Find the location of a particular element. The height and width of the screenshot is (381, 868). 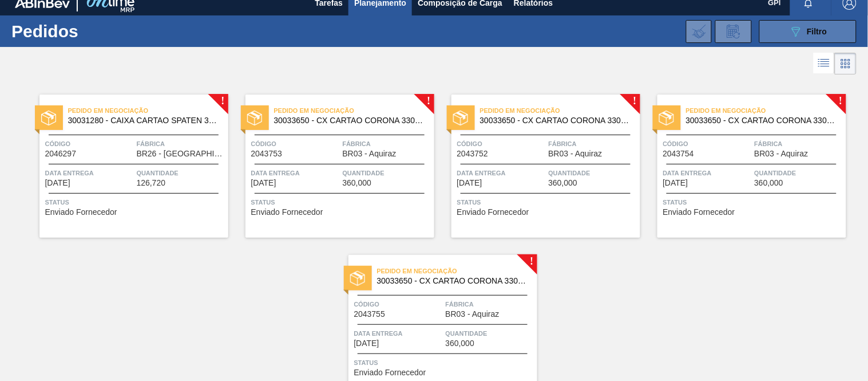

span: 2043753 is located at coordinates (267, 153).